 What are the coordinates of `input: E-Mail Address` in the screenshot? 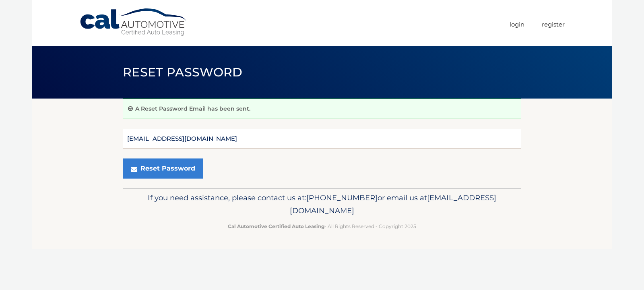 It's located at (322, 139).